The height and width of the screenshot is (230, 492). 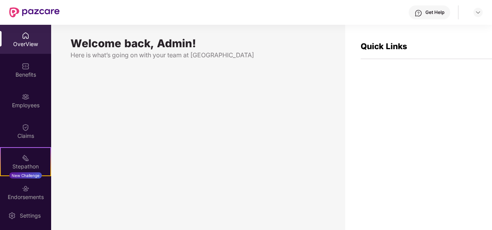 I want to click on img: svg+xml;base64,PHN2ZyBpZD0iRW5kb3JzZW1lbnRzIiB4bWxucz0iaHR0cDovL3d3dy53My5vcmcvMjAwMC9zdmciIHdpZH..., so click(x=26, y=189).